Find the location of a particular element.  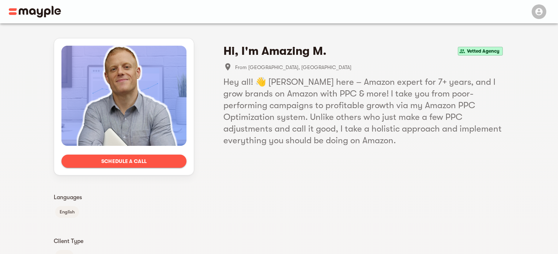

img: Main logo is located at coordinates (35, 12).